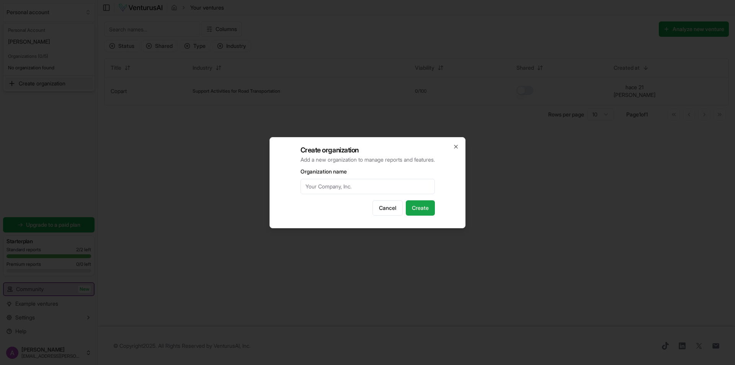 This screenshot has height=365, width=735. What do you see at coordinates (368, 160) in the screenshot?
I see `p: Add a new organization to manage reports and features.` at bounding box center [368, 160].